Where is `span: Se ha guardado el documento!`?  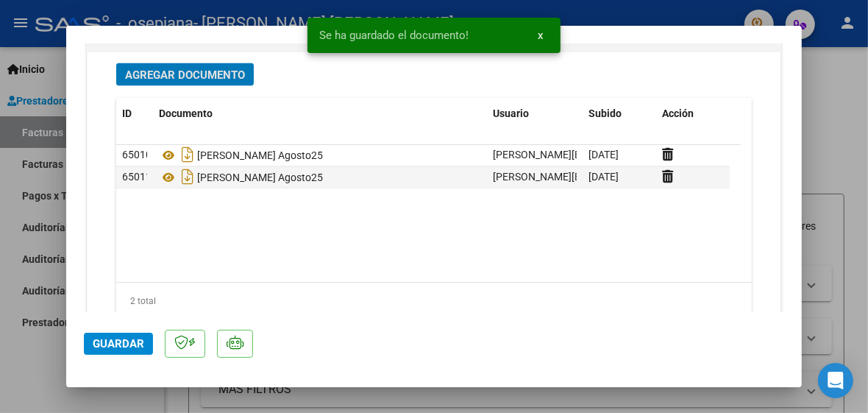 span: Se ha guardado el documento! is located at coordinates (393, 36).